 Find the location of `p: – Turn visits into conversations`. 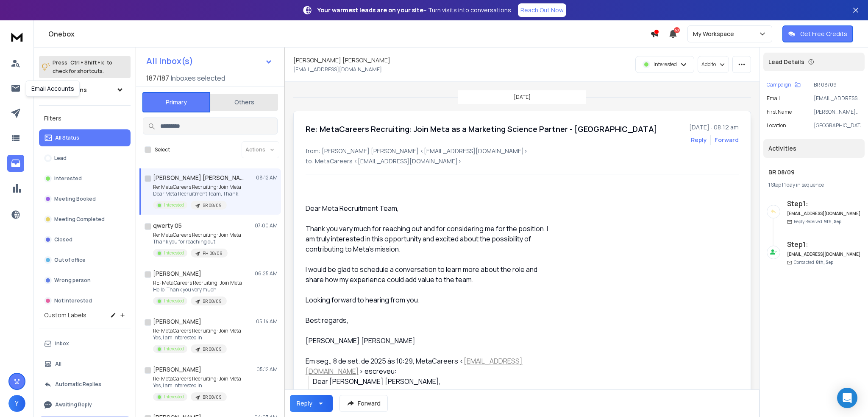

p: – Turn visits into conversations is located at coordinates (414, 10).